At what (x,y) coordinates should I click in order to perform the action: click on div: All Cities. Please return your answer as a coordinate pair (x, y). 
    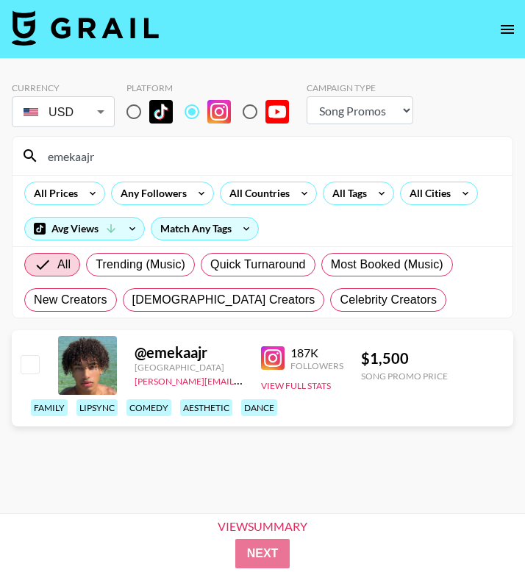
    Looking at the image, I should click on (427, 193).